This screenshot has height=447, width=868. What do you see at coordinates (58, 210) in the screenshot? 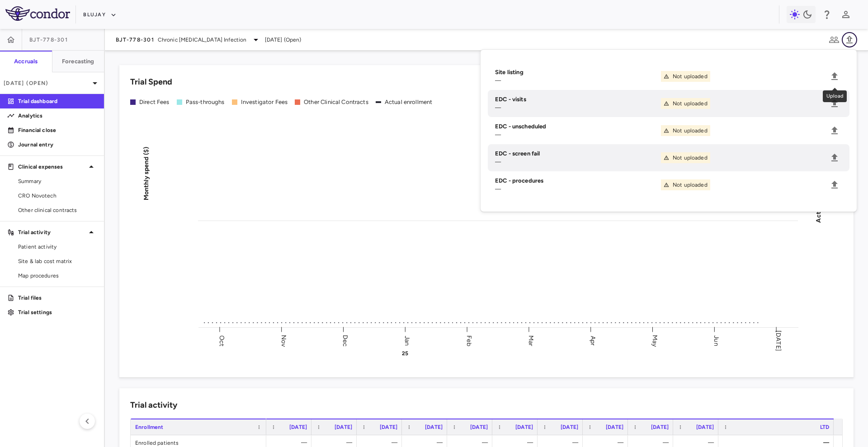
I see `span: Other clinical contracts` at bounding box center [58, 210].